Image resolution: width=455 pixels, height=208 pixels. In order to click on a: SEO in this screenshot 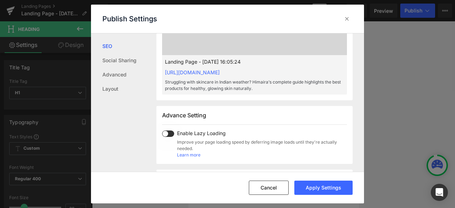, I will do `click(129, 46)`.